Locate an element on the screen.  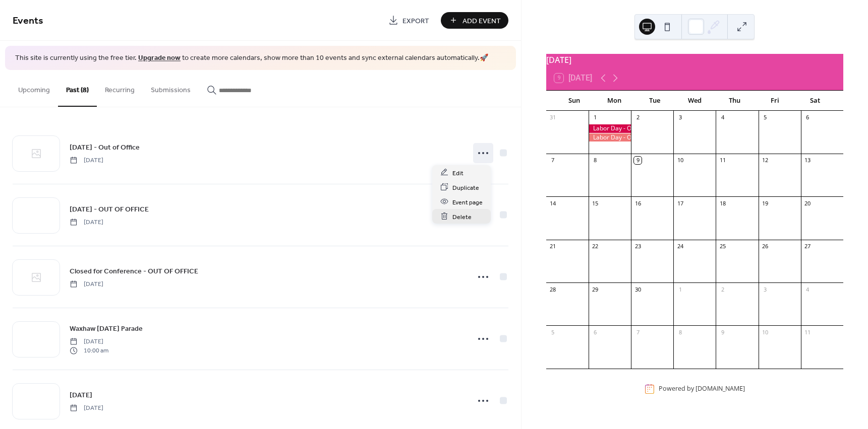
div: Tue is located at coordinates (654, 101).